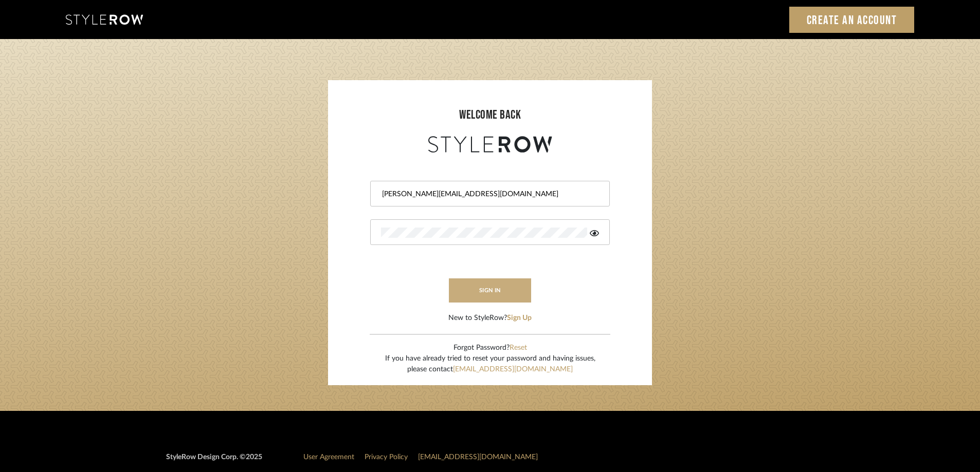 This screenshot has width=980, height=472. I want to click on a: User Agreement, so click(329, 457).